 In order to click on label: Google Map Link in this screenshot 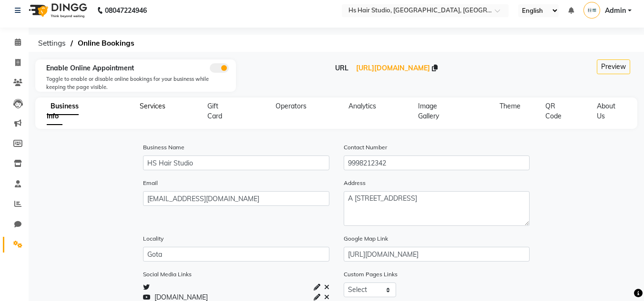, I will do `click(366, 239)`.